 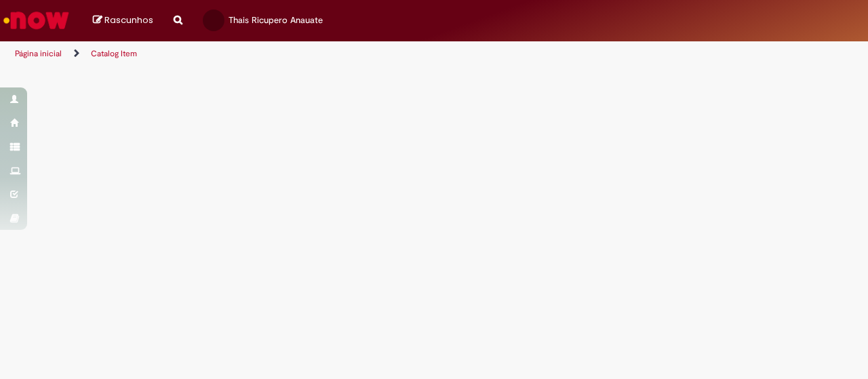 What do you see at coordinates (36, 20) in the screenshot?
I see `img: ServiceNow` at bounding box center [36, 20].